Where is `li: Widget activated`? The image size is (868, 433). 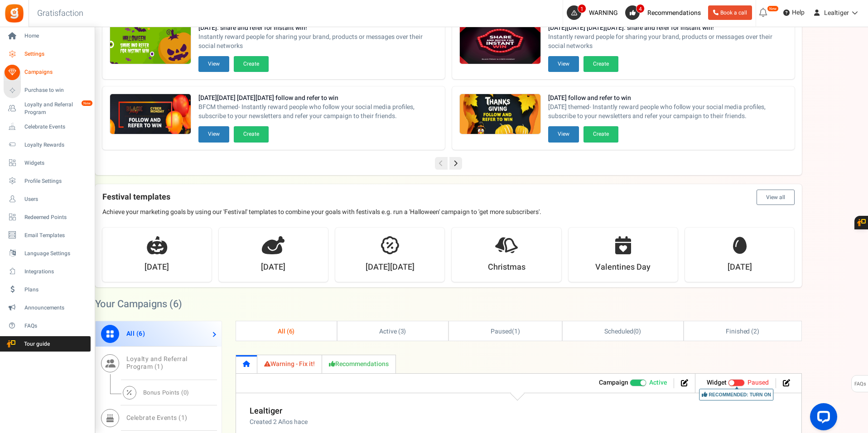
li: Widget activated is located at coordinates (738, 383).